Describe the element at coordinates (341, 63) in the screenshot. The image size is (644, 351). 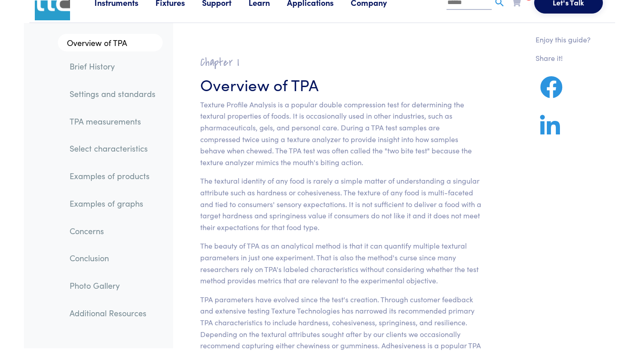
I see `h2: Chapter I` at that location.